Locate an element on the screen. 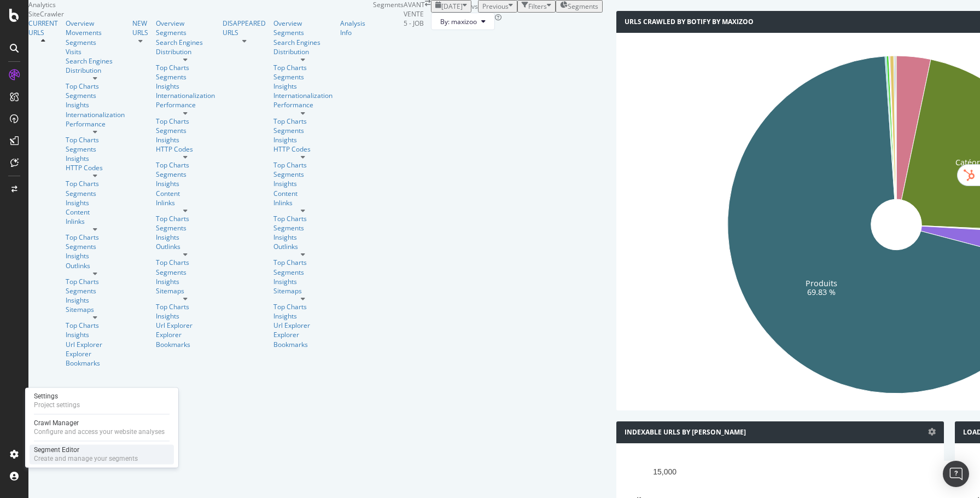 This screenshot has height=498, width=980. div: Distribution is located at coordinates (95, 70).